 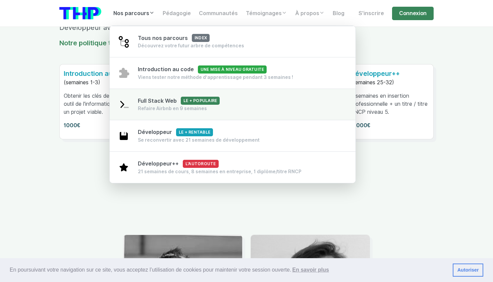 What do you see at coordinates (468, 270) in the screenshot?
I see `a: dismiss cookie message` at bounding box center [468, 270].